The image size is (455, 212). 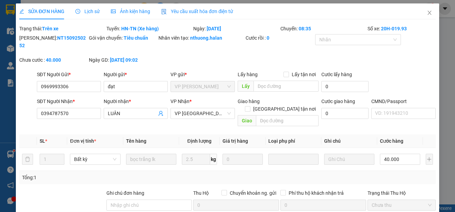 I want to click on span: SL, so click(x=42, y=141).